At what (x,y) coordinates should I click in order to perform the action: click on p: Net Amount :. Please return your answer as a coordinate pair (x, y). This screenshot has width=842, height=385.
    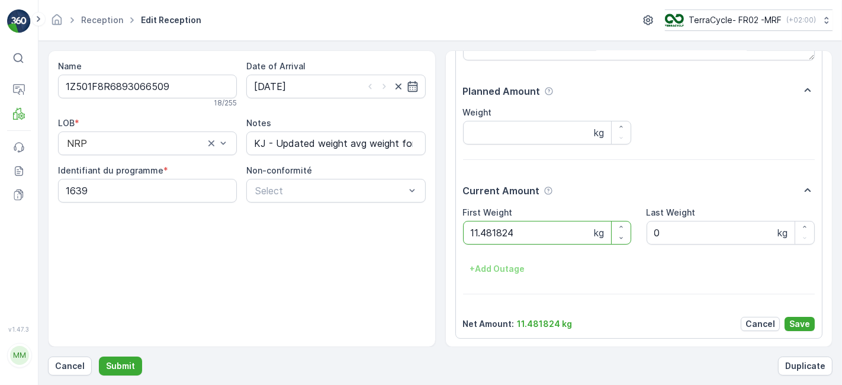
    Looking at the image, I should click on (488, 324).